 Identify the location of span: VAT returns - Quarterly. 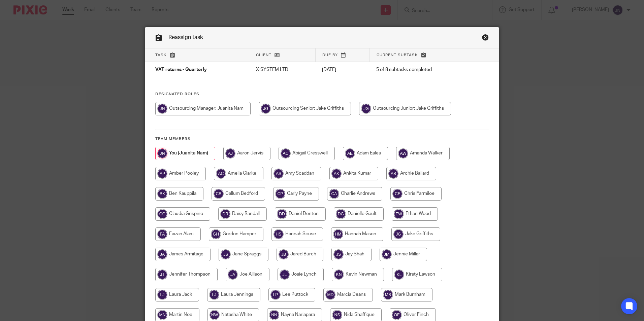
(181, 70).